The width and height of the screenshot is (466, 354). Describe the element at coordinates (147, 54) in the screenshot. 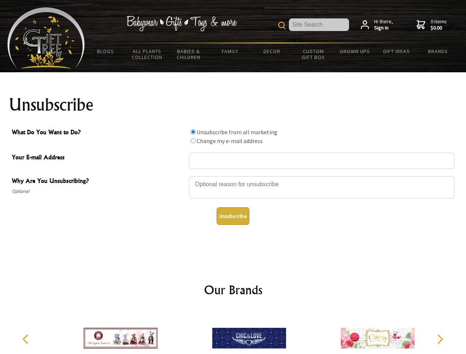

I see `a: All Plants Collection` at that location.